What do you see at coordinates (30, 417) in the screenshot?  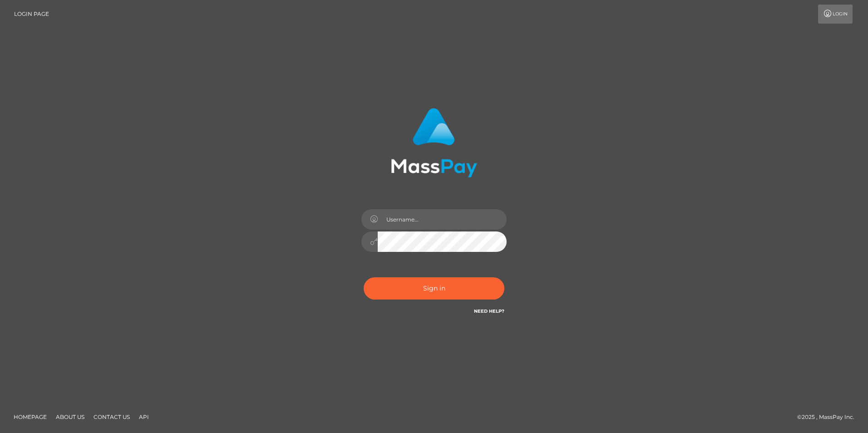 I see `a: Homepage` at bounding box center [30, 417].